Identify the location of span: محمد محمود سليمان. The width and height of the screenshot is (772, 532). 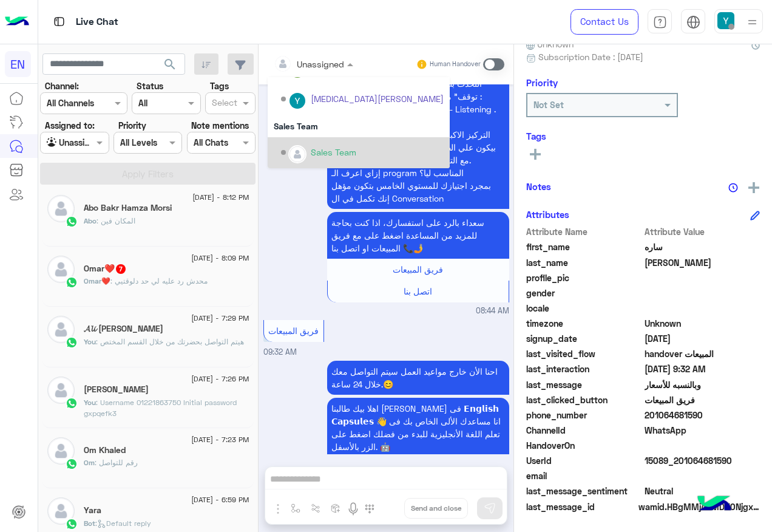
(702, 262).